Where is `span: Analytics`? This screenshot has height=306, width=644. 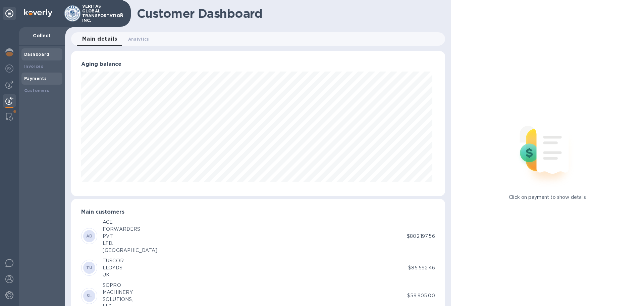 span: Analytics is located at coordinates (138, 39).